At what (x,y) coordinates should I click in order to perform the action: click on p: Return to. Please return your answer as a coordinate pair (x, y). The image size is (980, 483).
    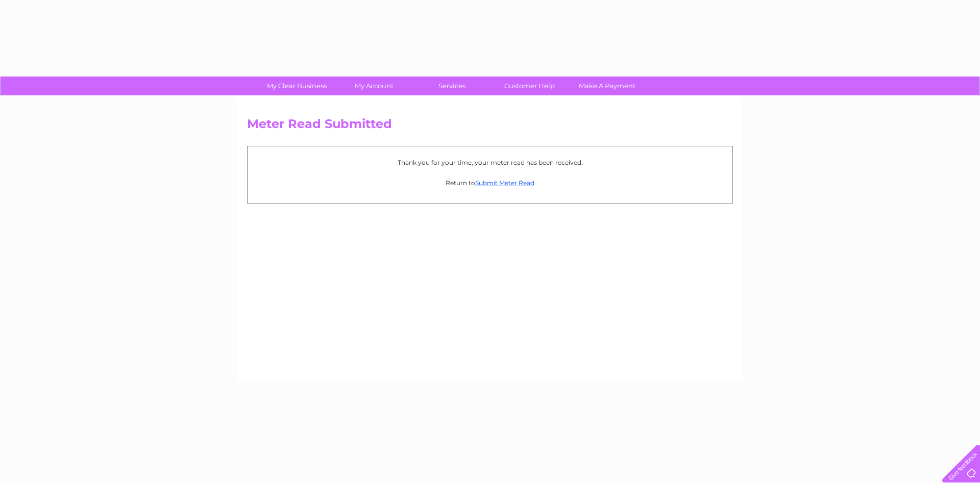
    Looking at the image, I should click on (490, 183).